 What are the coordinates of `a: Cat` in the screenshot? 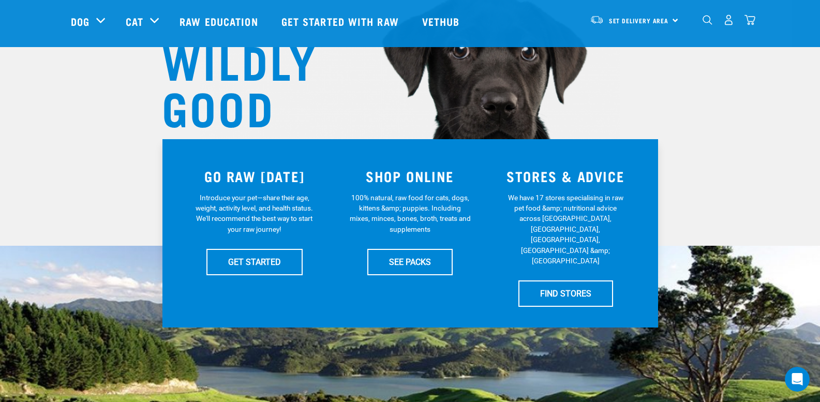 It's located at (135, 21).